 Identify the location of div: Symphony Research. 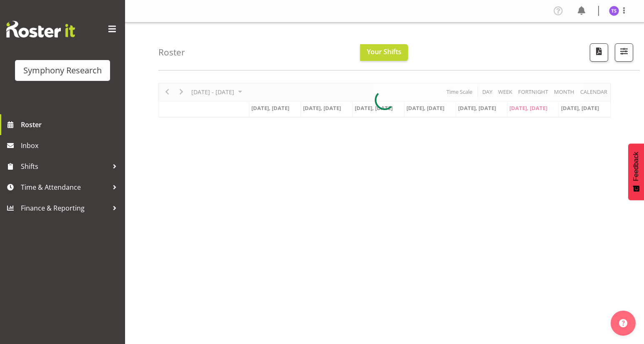
(63, 71).